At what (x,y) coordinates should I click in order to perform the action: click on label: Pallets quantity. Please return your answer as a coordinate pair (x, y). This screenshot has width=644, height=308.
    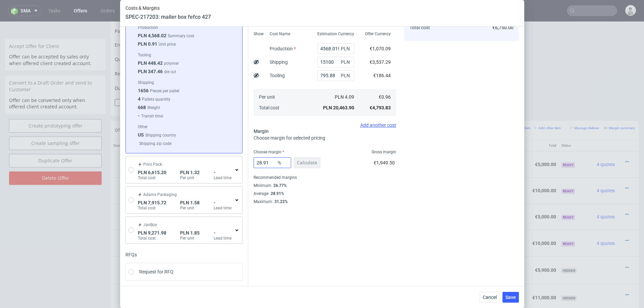
    Looking at the image, I should click on (155, 99).